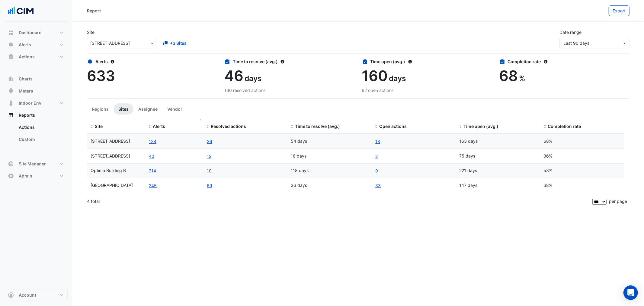 The width and height of the screenshot is (644, 306). I want to click on button: Reports, so click(36, 115).